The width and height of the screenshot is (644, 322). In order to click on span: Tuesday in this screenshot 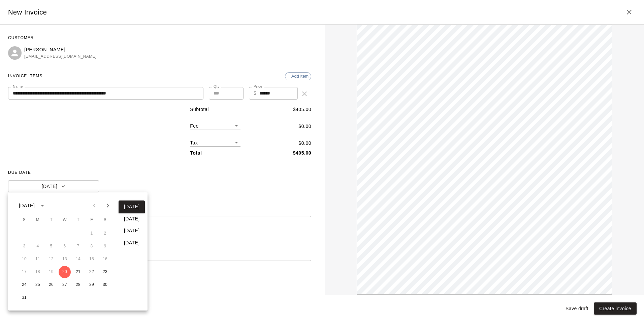, I will do `click(51, 220)`.